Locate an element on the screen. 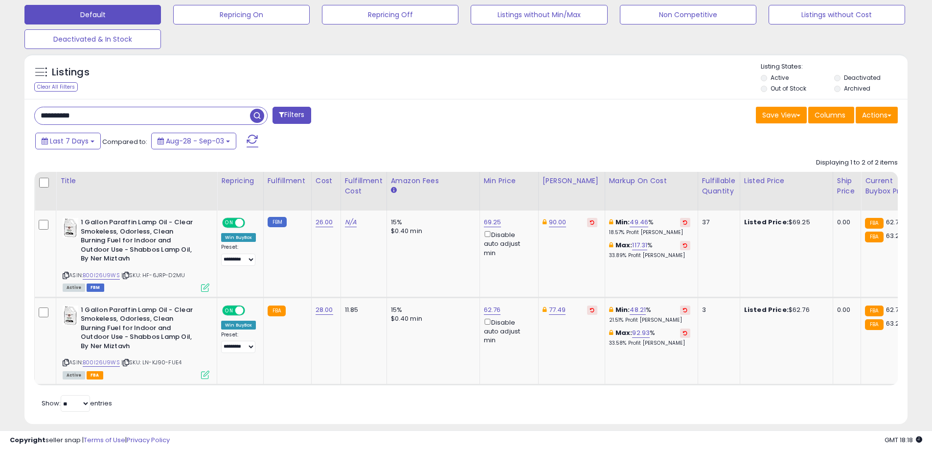  div: Title is located at coordinates (136, 181).